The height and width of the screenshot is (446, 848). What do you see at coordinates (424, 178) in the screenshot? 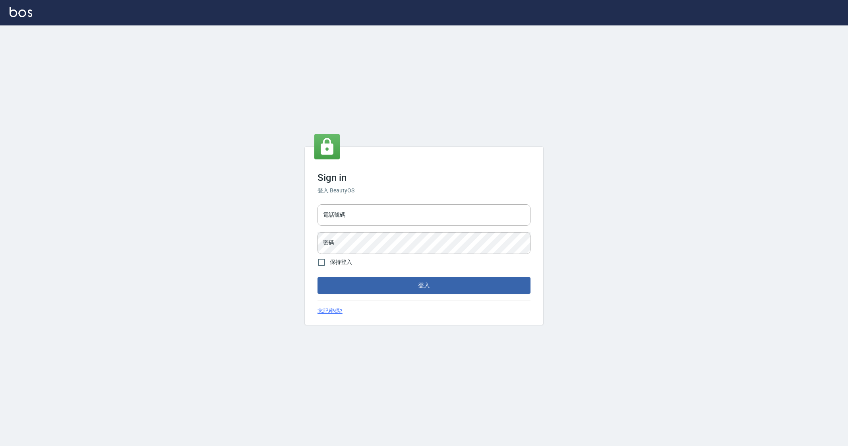
I see `h3: Sign in` at bounding box center [424, 178].